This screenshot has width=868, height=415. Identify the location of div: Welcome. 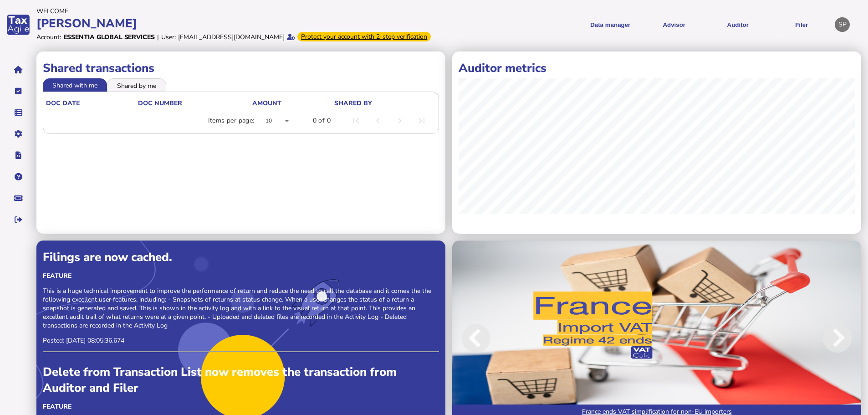
(233, 11).